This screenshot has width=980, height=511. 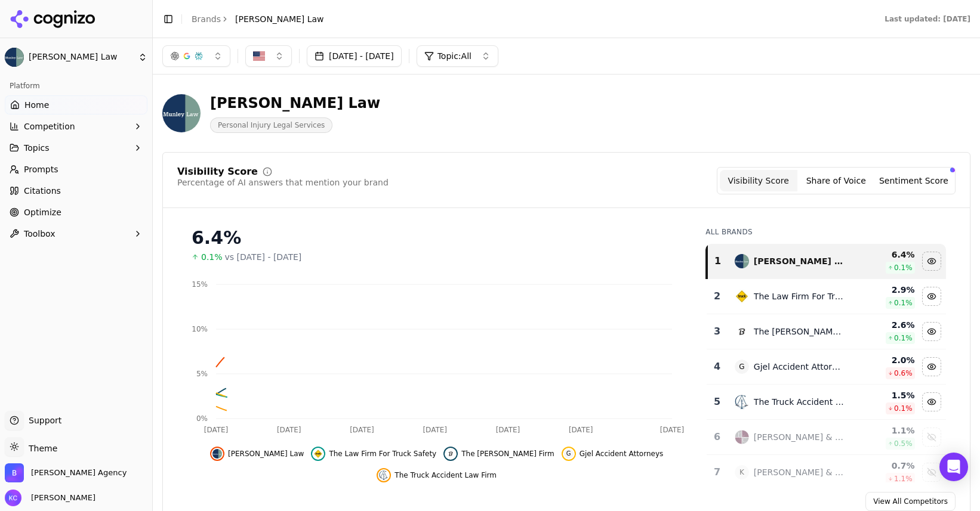 I want to click on span: 0.6 %, so click(x=904, y=374).